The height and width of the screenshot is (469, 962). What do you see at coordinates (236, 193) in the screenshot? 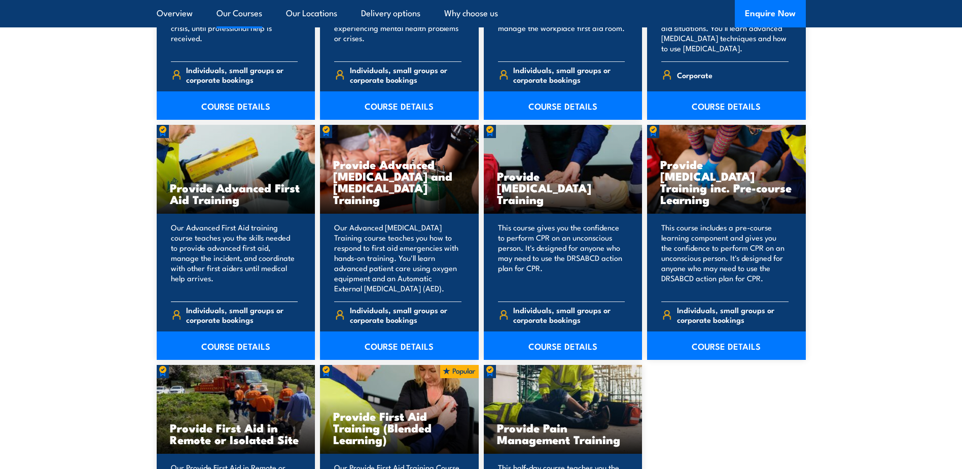
I see `h3: Provide Advanced First Aid Training` at bounding box center [236, 193].